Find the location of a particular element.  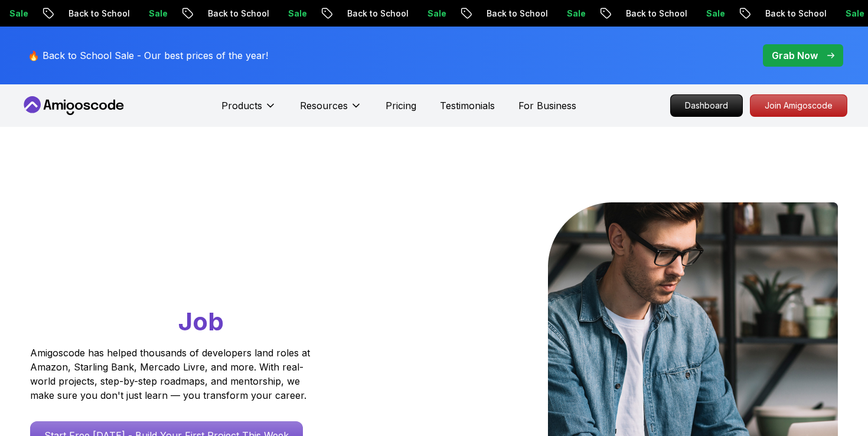

a: Dashboard is located at coordinates (706, 105).